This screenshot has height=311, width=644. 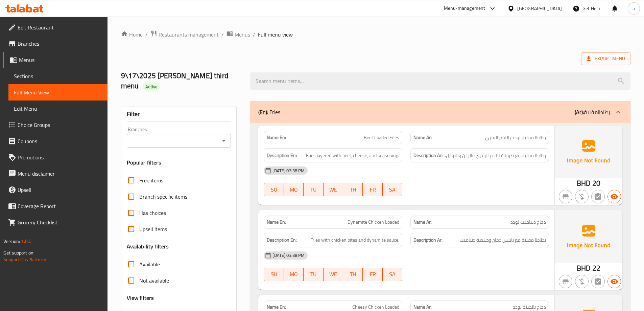 What do you see at coordinates (58, 92) in the screenshot?
I see `span: Full Menu View` at bounding box center [58, 92].